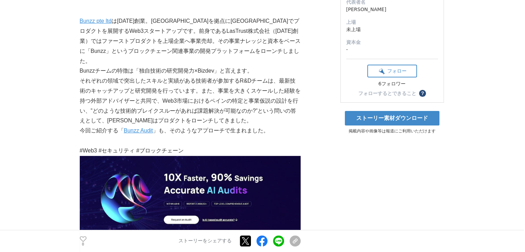 This screenshot has width=525, height=252. Describe the element at coordinates (205, 241) in the screenshot. I see `p: ストーリーをシェアする` at that location.